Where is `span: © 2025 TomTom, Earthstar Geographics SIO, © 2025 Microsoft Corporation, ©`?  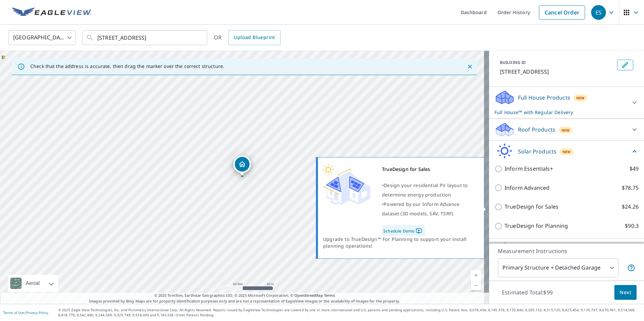 span: © 2025 TomTom, Earthstar Geographics SIO, © 2025 Microsoft Corporation, © is located at coordinates (244, 295).